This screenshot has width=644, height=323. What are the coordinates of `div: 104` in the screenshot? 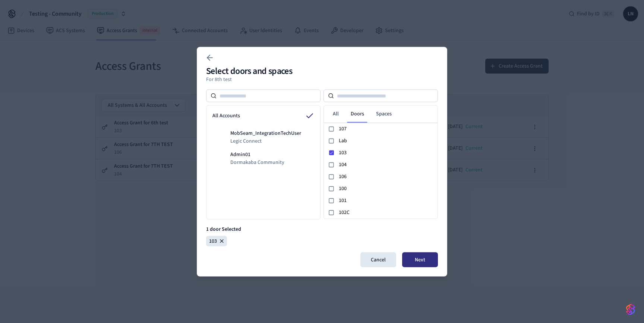 It's located at (381, 165).